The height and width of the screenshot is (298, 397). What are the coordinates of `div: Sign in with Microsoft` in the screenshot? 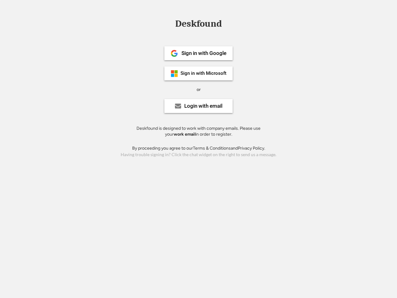 It's located at (204, 73).